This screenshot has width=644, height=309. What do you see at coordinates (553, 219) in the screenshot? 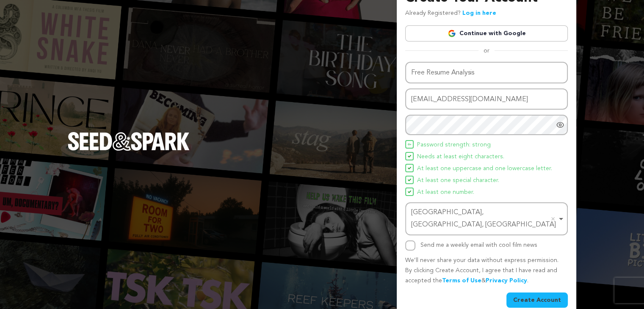
I see `button: Remove item: 'ChIJJ3SpfQsLlVQRkYXR9ua5Nhw'` at bounding box center [553, 219].